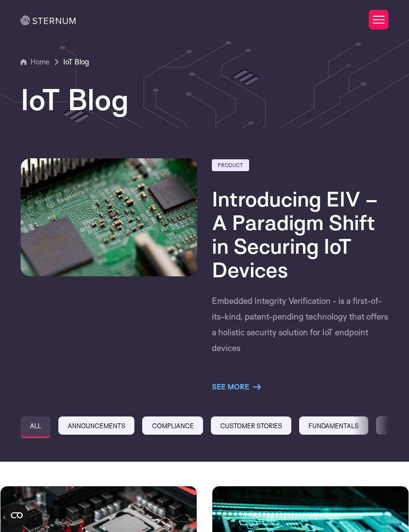 Image resolution: width=409 pixels, height=532 pixels. What do you see at coordinates (379, 19) in the screenshot?
I see `button: Toggle Menu` at bounding box center [379, 19].